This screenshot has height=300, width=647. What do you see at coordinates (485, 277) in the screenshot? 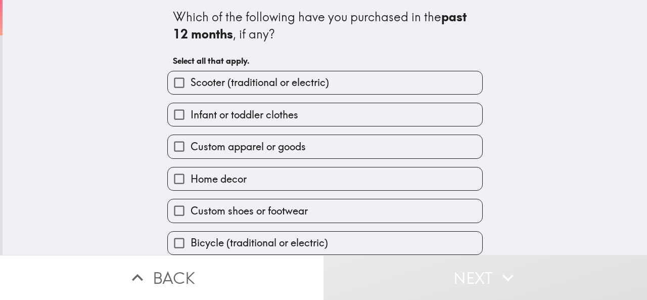
I see `button: Next` at bounding box center [485, 277].